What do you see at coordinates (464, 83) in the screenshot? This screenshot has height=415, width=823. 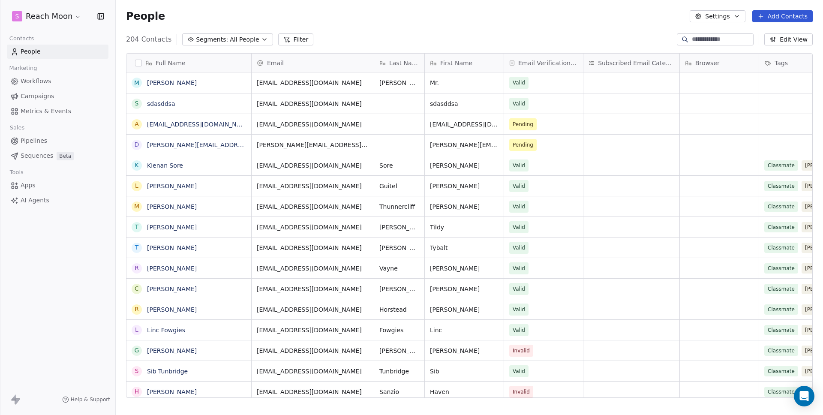 I see `span: Mr.` at bounding box center [464, 83].